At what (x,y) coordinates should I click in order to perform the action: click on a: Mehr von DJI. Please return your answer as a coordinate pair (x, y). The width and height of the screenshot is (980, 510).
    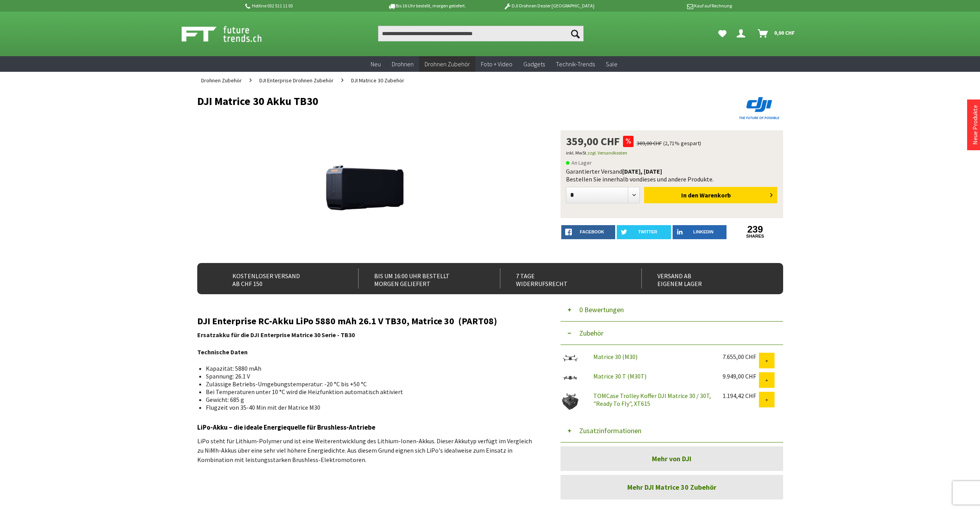
    Looking at the image, I should click on (672, 459).